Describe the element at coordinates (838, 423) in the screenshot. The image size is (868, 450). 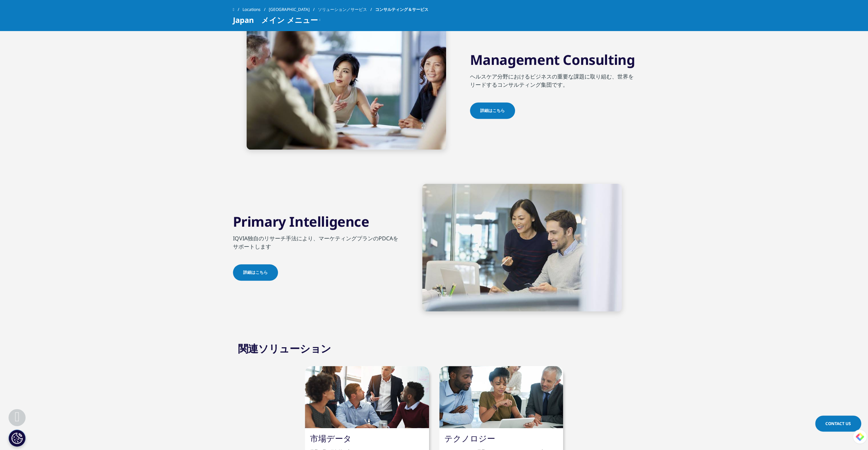
I see `span: Contact Us` at that location.